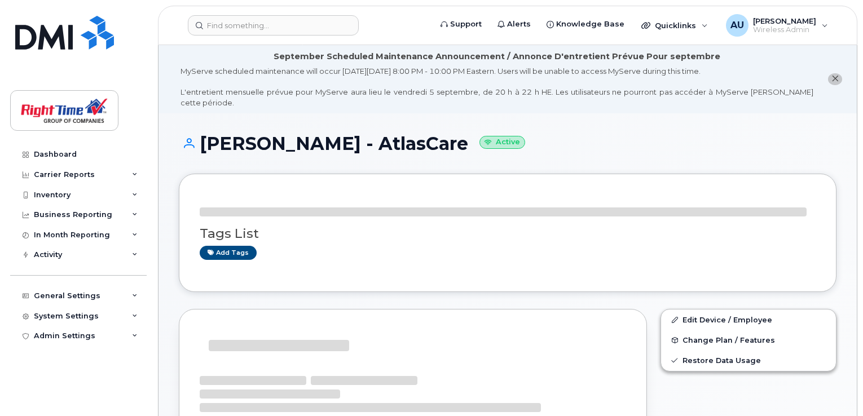  I want to click on a: Add tags, so click(228, 253).